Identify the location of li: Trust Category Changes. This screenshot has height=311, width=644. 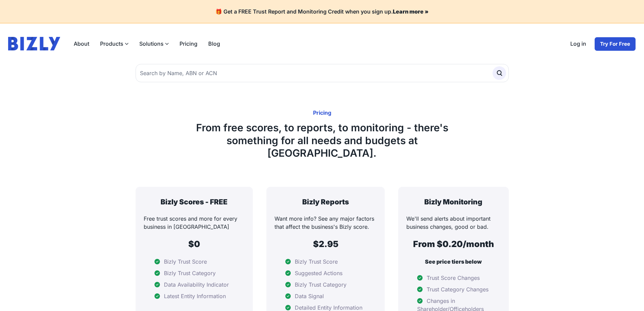
(454, 290).